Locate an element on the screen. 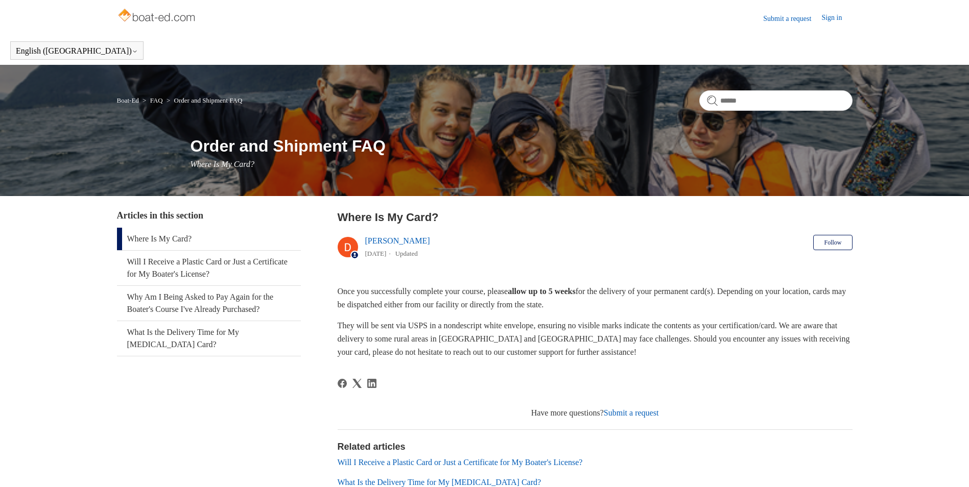 The image size is (969, 487). strong: allow up to 5 weeks is located at coordinates (542, 291).